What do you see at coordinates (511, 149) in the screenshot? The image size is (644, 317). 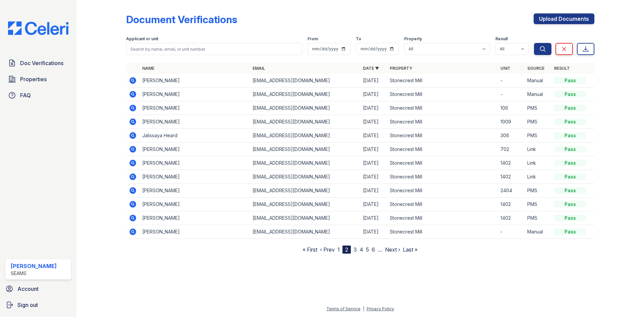 I see `td: 702` at bounding box center [511, 149].